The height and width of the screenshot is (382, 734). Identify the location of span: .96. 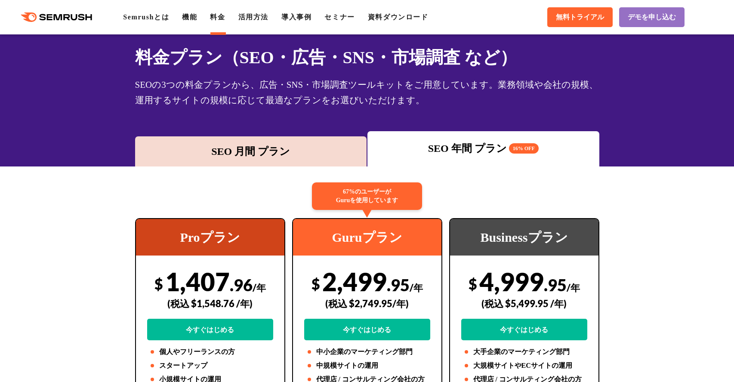
(241, 285).